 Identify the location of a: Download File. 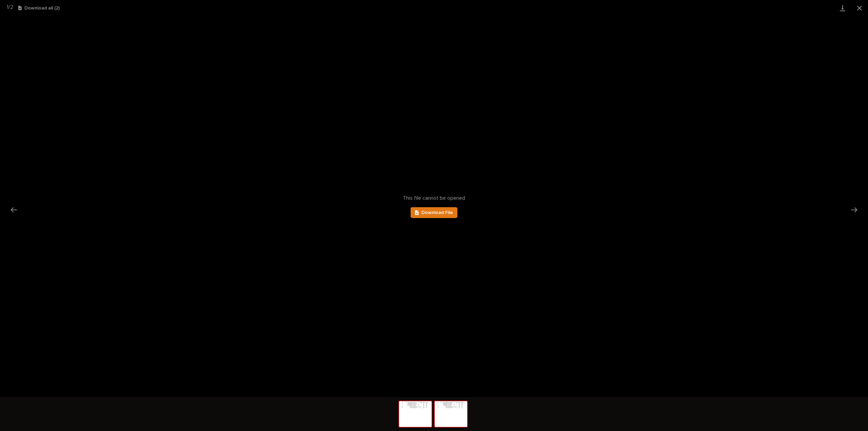
(434, 212).